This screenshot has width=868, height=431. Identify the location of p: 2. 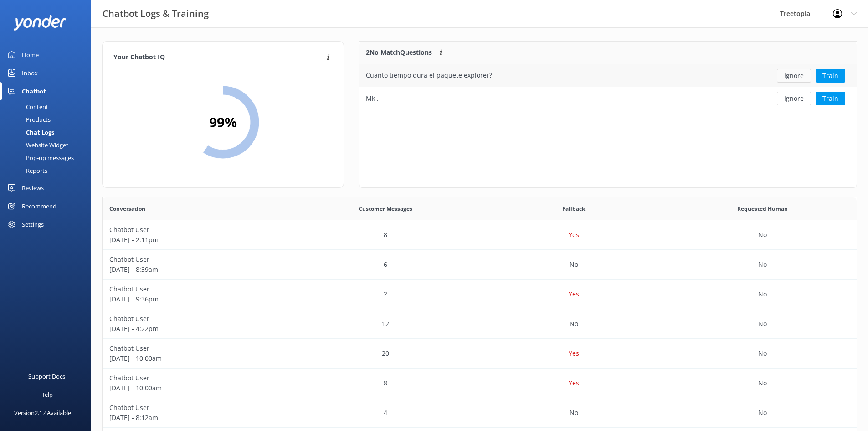
(386, 294).